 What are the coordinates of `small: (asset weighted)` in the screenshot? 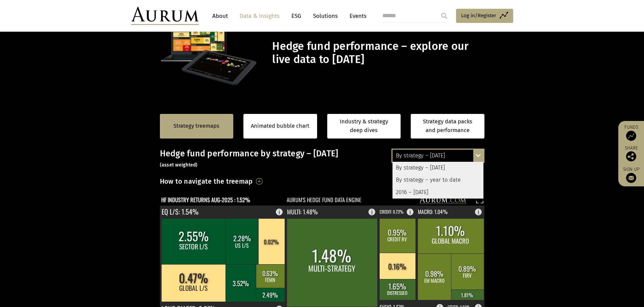 It's located at (179, 165).